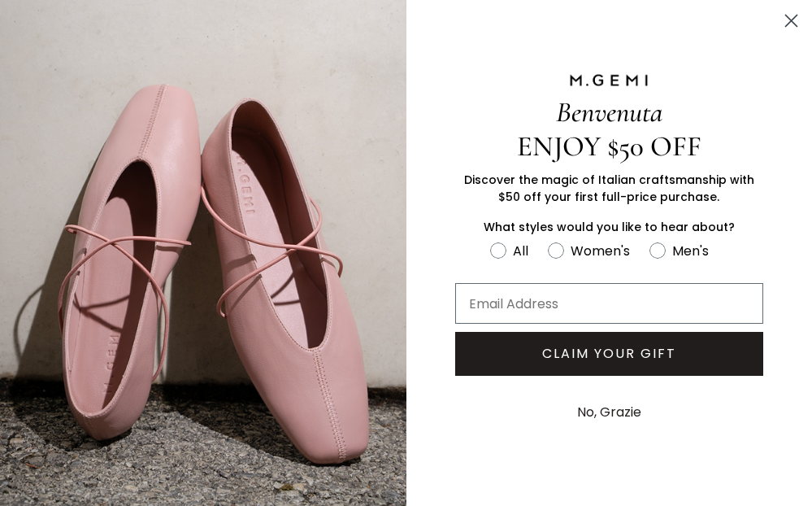 The image size is (812, 506). I want to click on button: No, Grazie, so click(609, 412).